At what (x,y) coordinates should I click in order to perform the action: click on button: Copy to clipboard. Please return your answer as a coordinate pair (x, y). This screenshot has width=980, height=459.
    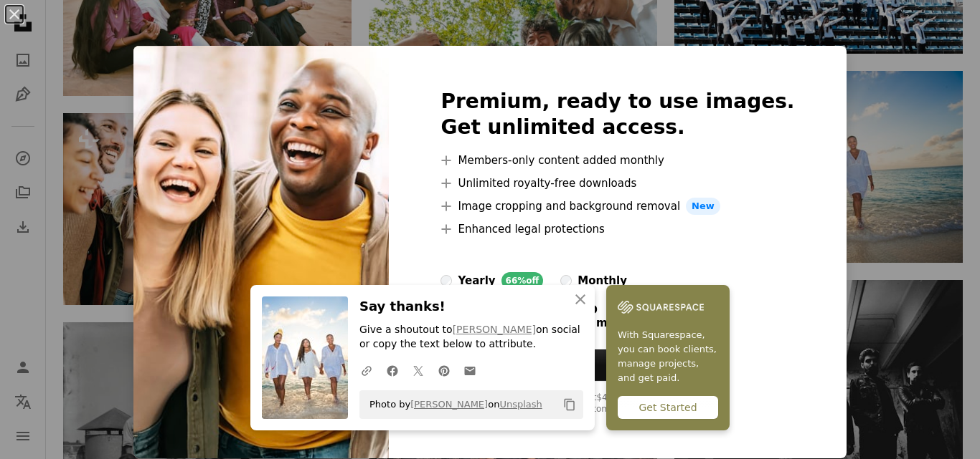
    Looking at the image, I should click on (569, 405).